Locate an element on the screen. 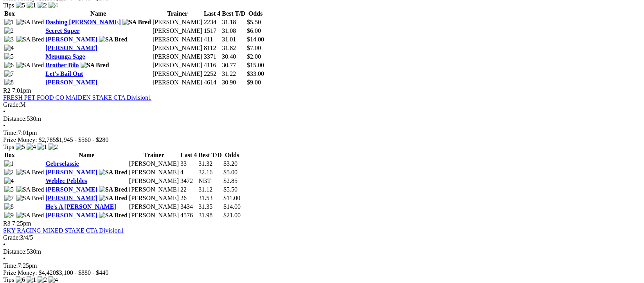  span: $11.00 is located at coordinates (232, 197).